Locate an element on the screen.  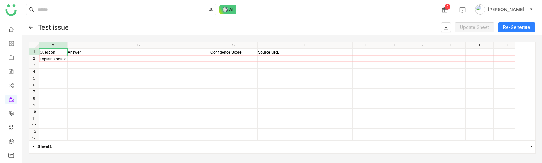
button: Update Sheet is located at coordinates (474, 27).